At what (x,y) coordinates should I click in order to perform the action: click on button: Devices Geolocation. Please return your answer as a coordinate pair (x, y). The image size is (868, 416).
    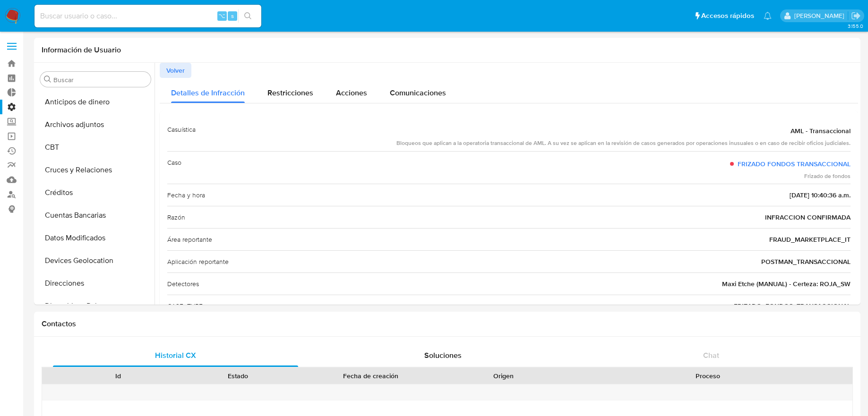
    Looking at the image, I should click on (95, 261).